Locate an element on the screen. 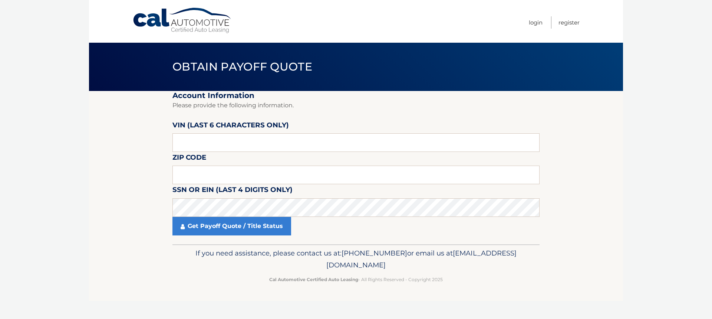 The image size is (712, 319). a: Login is located at coordinates (536, 22).